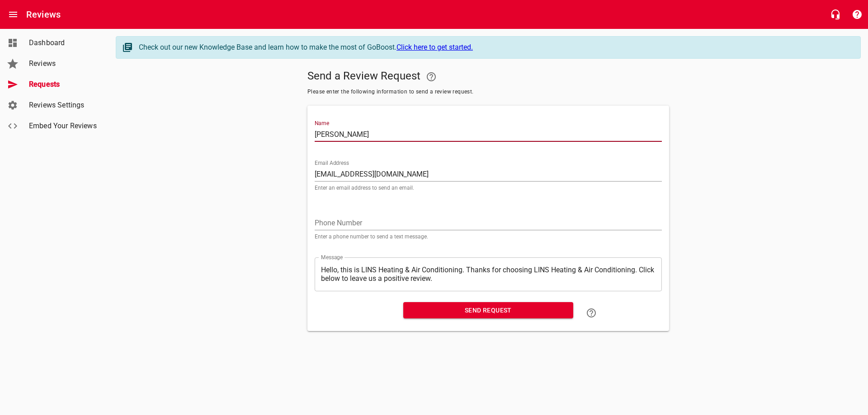  I want to click on span: Embed Your Reviews, so click(63, 126).